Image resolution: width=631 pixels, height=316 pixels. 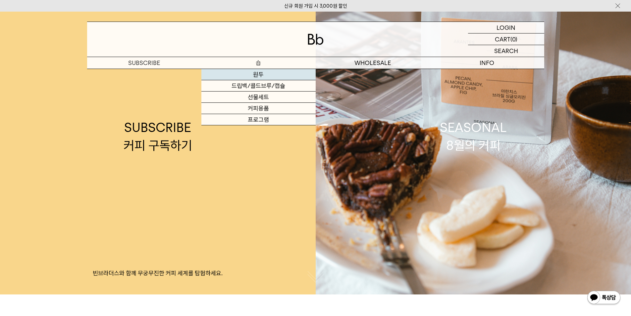 I want to click on a: 선물세트, so click(x=258, y=97).